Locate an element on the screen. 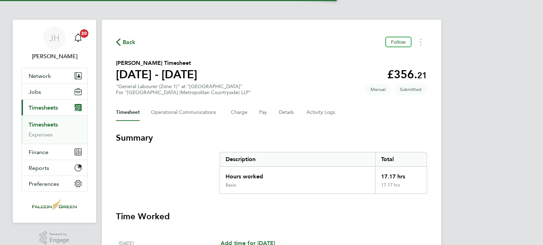 This screenshot has width=543, height=245. a: 20 is located at coordinates (78, 38).